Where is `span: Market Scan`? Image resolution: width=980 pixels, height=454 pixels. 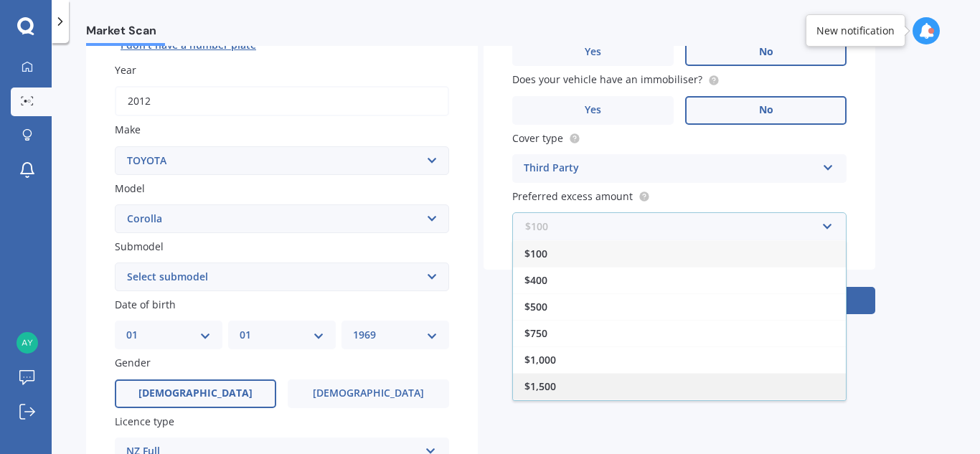 span: Market Scan is located at coordinates (126, 33).